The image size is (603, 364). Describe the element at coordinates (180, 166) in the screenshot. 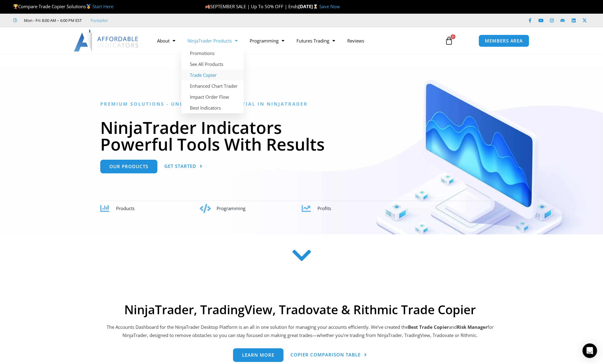

I see `span: Get Started` at that location.